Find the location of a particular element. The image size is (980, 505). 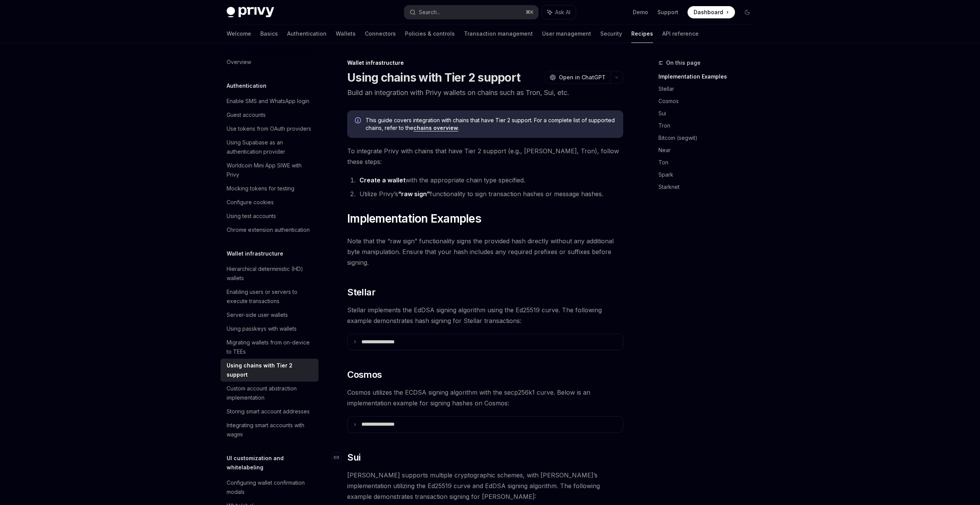

a: Custom account abstraction implementation is located at coordinates (269, 393).